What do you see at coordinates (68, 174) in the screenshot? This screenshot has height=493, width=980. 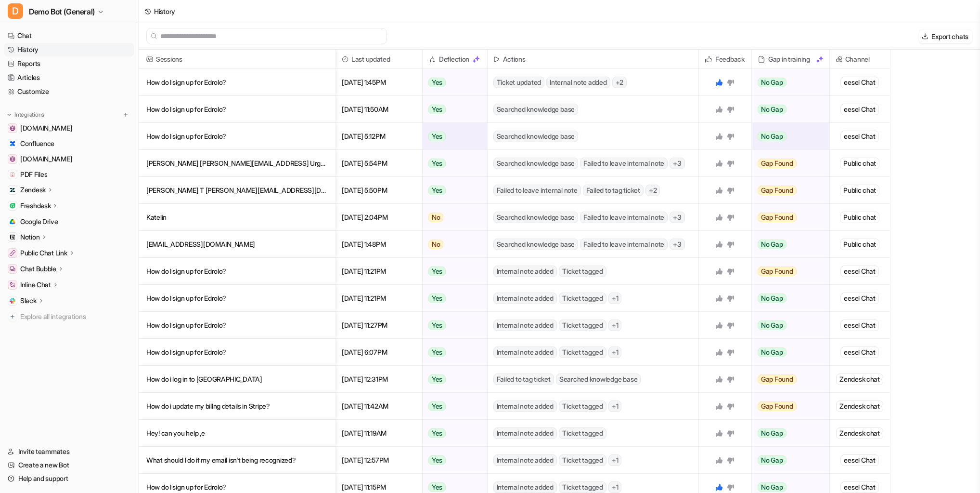 I see `a: PDF FilesPDF Files` at bounding box center [68, 174].